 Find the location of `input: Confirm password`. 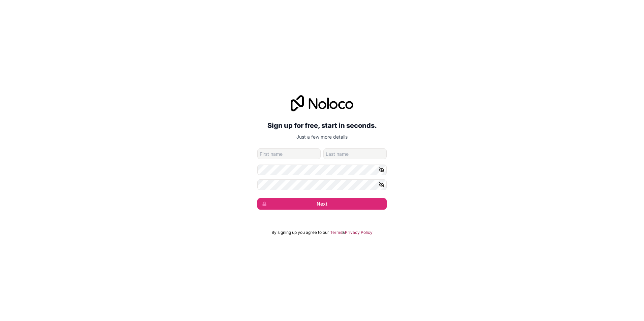

input: Confirm password is located at coordinates (322, 185).